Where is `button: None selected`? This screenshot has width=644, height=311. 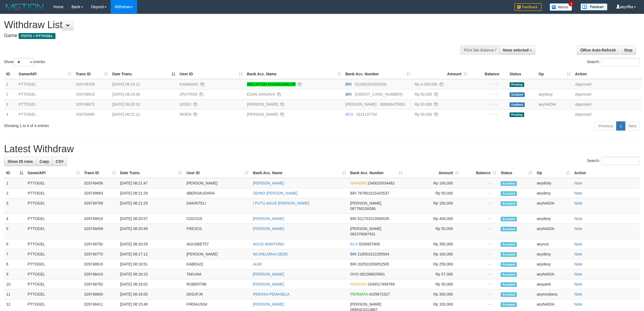
button: None selected is located at coordinates (517, 50).